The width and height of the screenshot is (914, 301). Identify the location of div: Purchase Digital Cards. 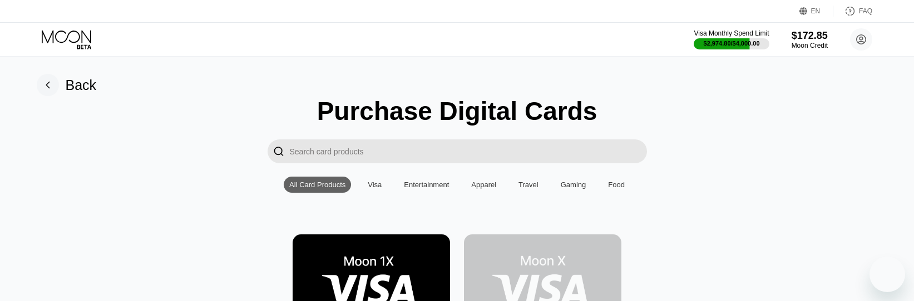
(457, 111).